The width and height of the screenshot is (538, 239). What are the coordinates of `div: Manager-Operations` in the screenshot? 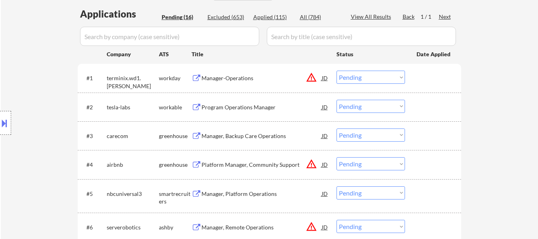 It's located at (262, 78).